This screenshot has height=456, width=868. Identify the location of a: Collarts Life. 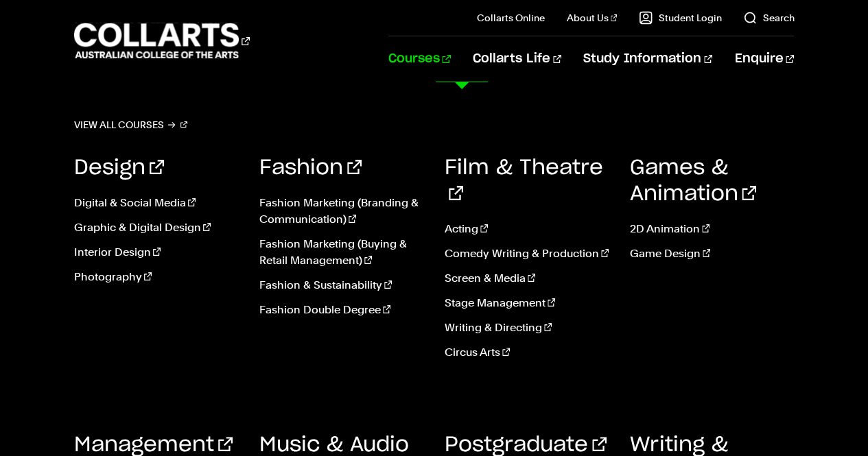
(516, 59).